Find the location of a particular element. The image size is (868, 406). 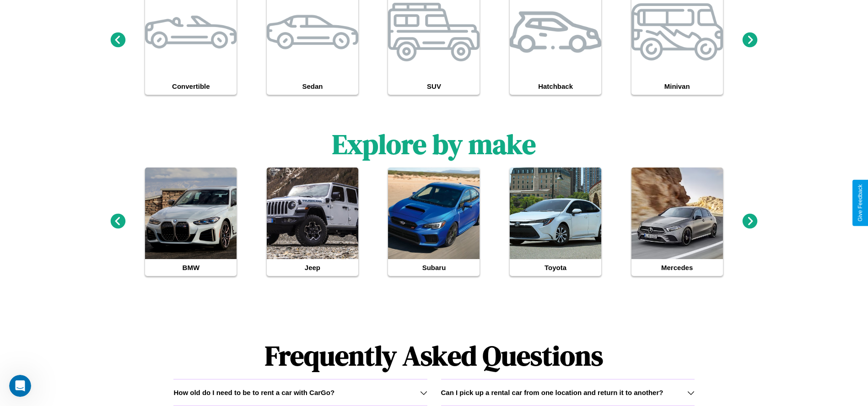

h4: SUV is located at coordinates (434, 86).